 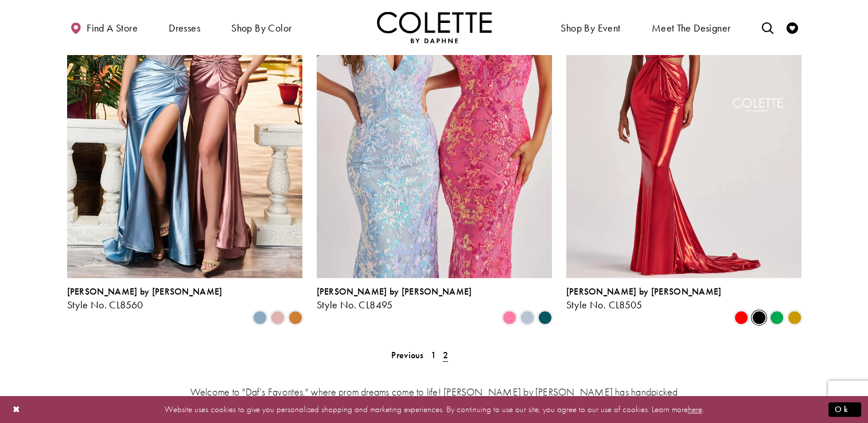 I want to click on span: Find a store, so click(x=112, y=28).